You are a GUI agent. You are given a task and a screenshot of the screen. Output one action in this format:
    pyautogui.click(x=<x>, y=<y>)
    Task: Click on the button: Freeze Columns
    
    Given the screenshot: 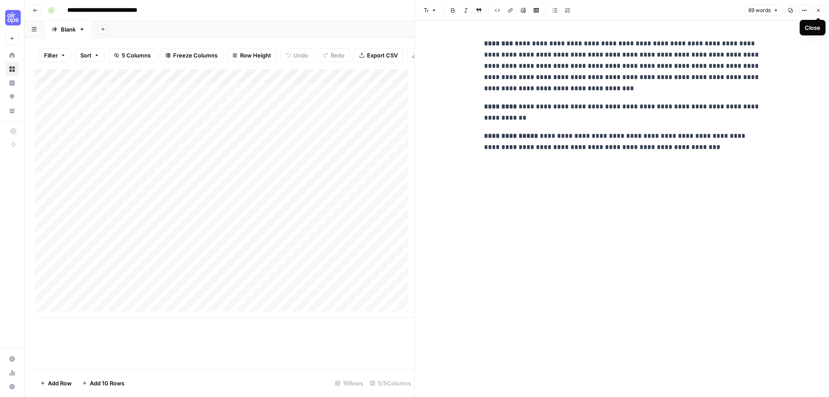 What is the action you would take?
    pyautogui.click(x=191, y=55)
    